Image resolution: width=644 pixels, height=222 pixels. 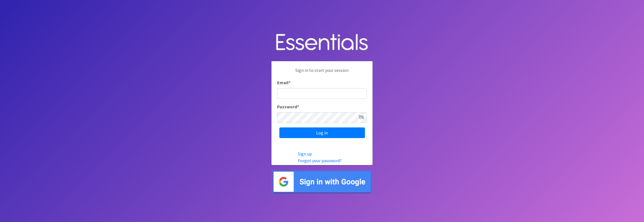 I want to click on a: Sign up, so click(x=305, y=154).